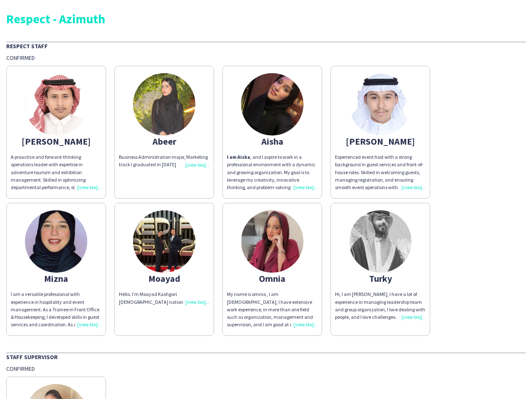  I want to click on img: thumb-68cff3d239fd5.jpeg, so click(56, 241).